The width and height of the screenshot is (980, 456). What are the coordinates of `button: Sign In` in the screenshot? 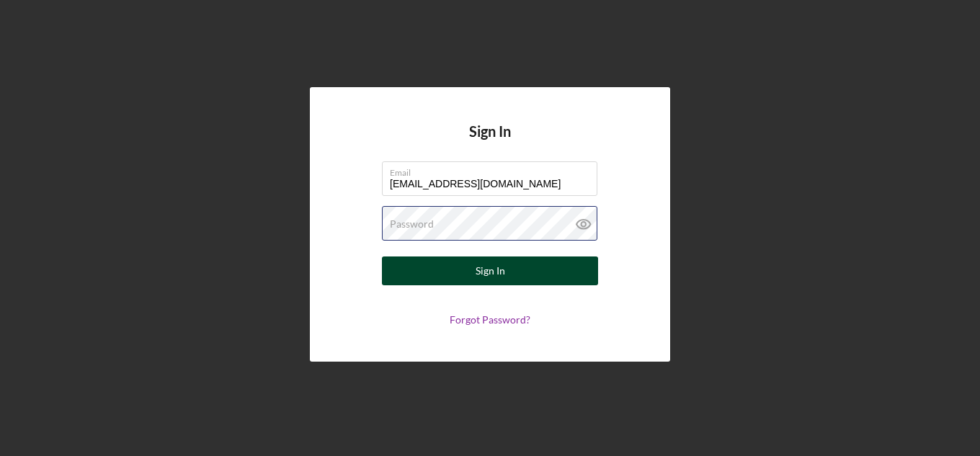 It's located at (490, 271).